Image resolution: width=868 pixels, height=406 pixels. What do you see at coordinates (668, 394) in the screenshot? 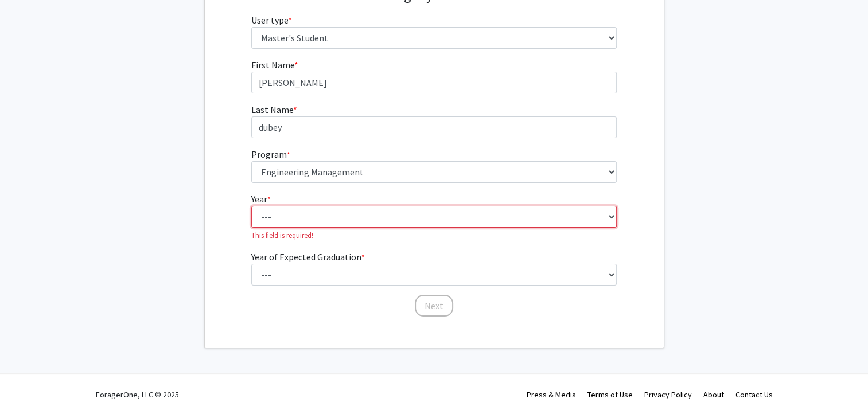
I see `a: Privacy Policy` at bounding box center [668, 394].